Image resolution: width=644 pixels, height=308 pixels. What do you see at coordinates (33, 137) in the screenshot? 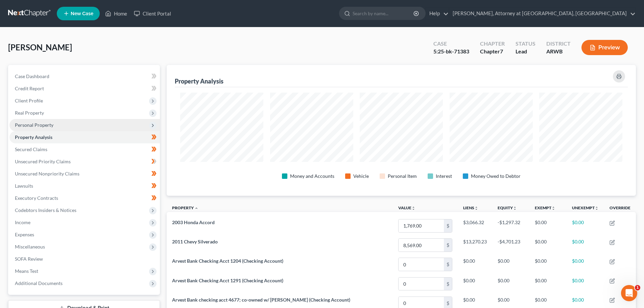
I see `span: Property Analysis` at bounding box center [33, 137].